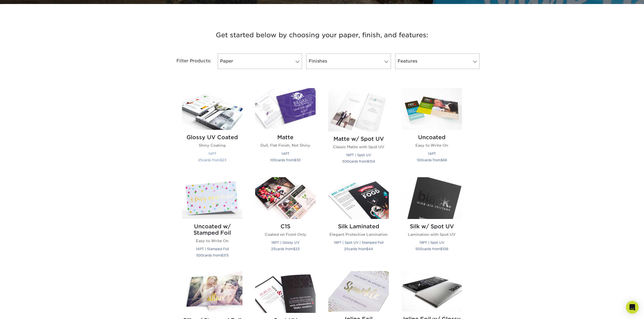  Describe the element at coordinates (358, 291) in the screenshot. I see `img: Inline Foil Postcards` at that location.